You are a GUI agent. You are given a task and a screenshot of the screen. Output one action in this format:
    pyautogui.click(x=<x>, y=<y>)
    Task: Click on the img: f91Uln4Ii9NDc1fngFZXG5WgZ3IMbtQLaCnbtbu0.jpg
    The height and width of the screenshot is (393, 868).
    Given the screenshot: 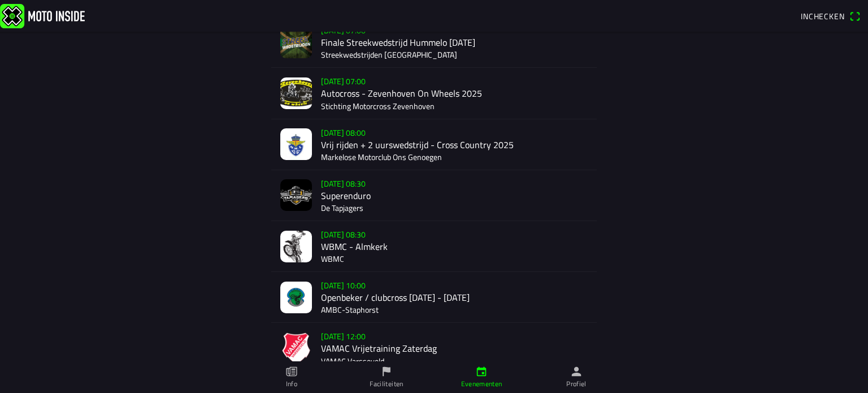 What is the action you would take?
    pyautogui.click(x=296, y=246)
    